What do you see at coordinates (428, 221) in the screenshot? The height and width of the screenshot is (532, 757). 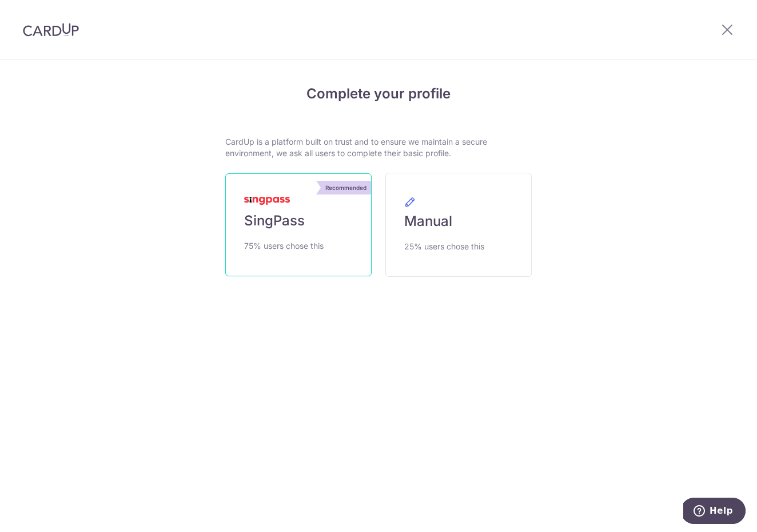 I see `span: Manual` at bounding box center [428, 221].